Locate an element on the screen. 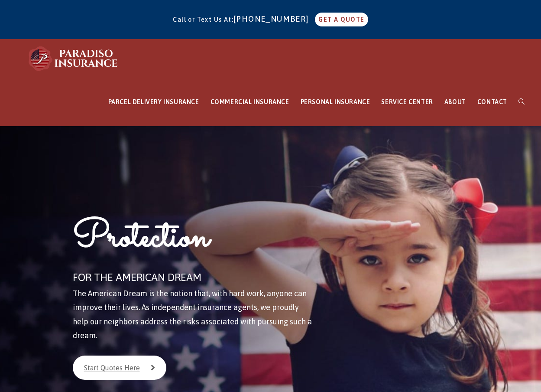 The width and height of the screenshot is (541, 392). span: The American Dream is the notion that, with hard work, anyone can improve their lives. As indepen... is located at coordinates (192, 314).